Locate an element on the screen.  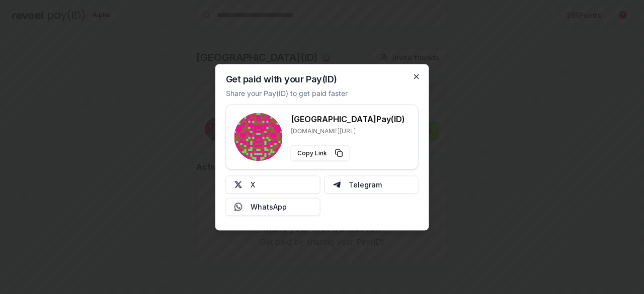
img: Telegram is located at coordinates (337, 184).